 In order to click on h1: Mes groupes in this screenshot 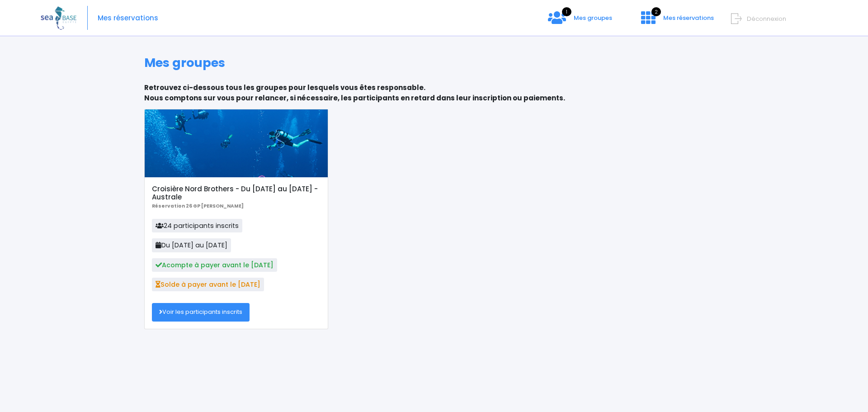, I will do `click(434, 63)`.